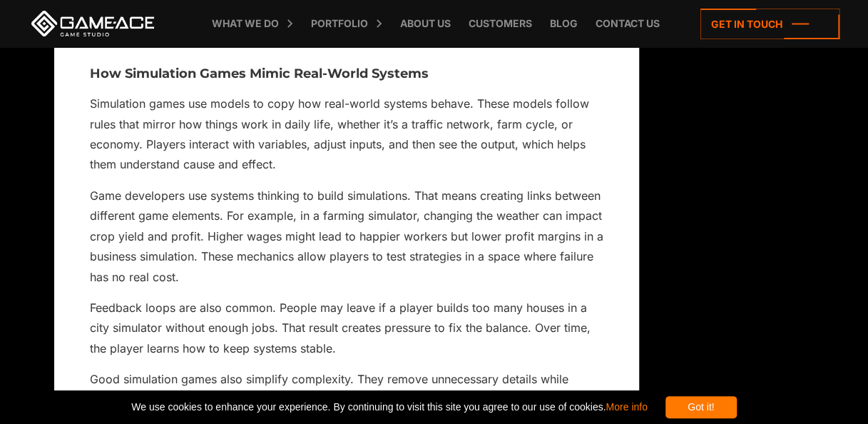 Image resolution: width=868 pixels, height=424 pixels. What do you see at coordinates (701, 407) in the screenshot?
I see `div: Got it!` at bounding box center [701, 407].